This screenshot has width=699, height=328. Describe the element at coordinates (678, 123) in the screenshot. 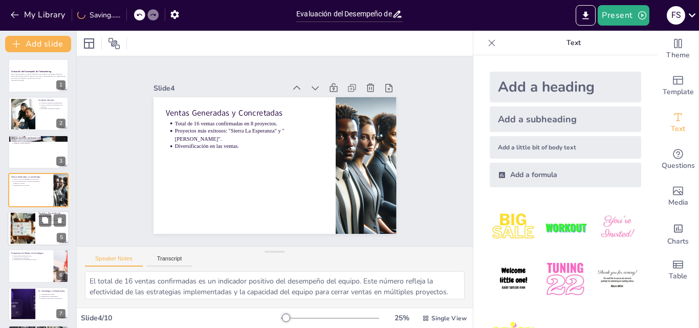

I see `div: Add text boxes` at that location.